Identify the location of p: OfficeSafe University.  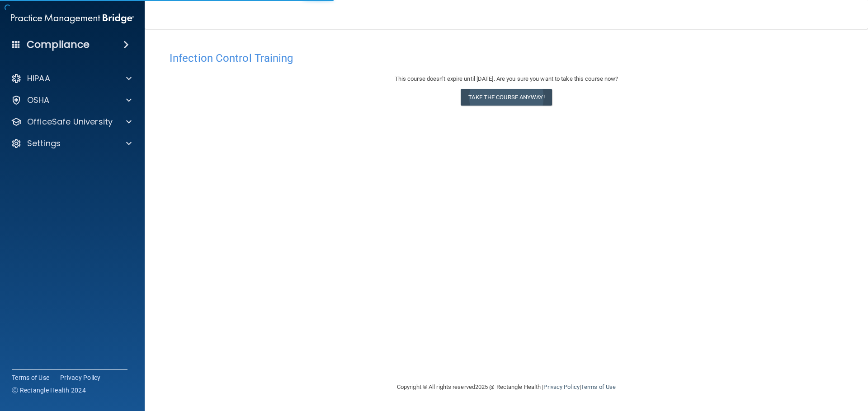
(70, 121).